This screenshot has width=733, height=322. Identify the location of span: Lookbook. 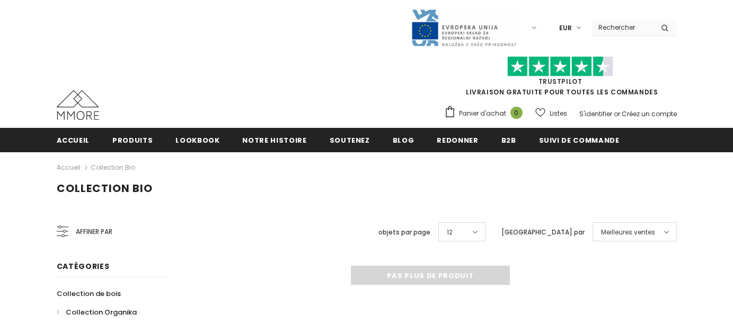
(197, 140).